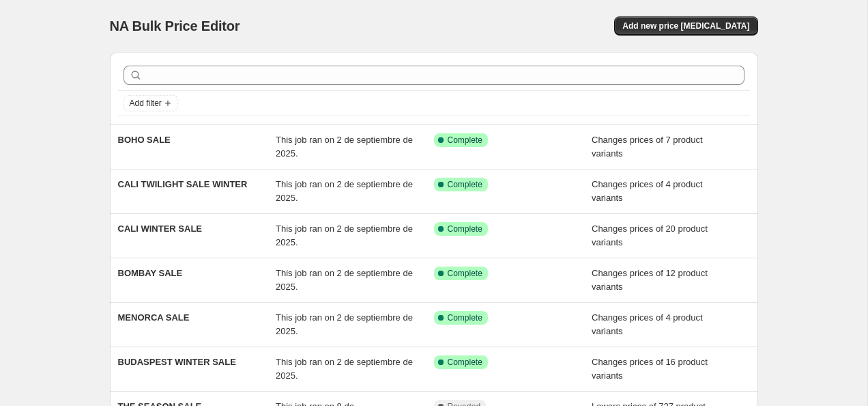 This screenshot has width=868, height=406. Describe the element at coordinates (649, 368) in the screenshot. I see `span: Changes prices of 16 product variants` at that location.